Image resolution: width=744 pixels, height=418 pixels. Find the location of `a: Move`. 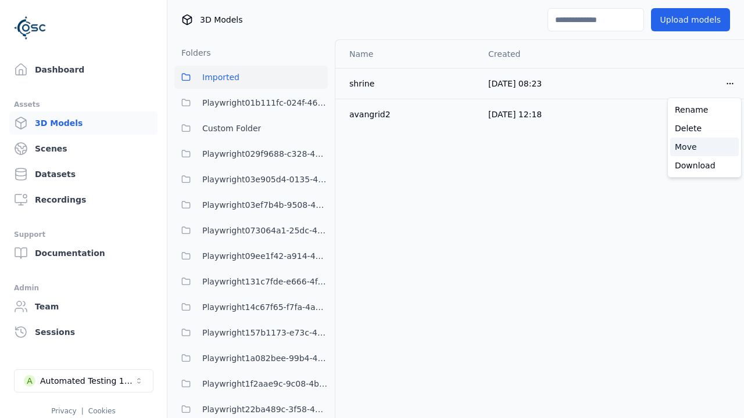

a: Move is located at coordinates (704, 147).